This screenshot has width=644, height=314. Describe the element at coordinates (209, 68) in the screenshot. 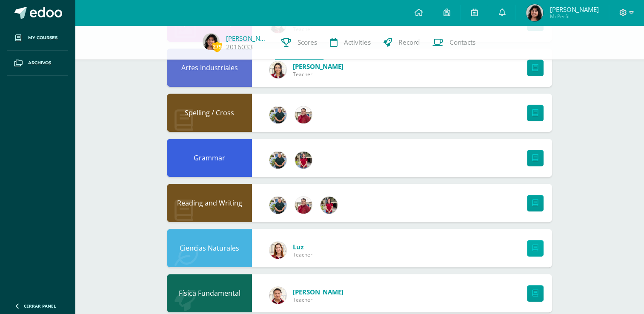

I see `div: Artes Industriales` at that location.